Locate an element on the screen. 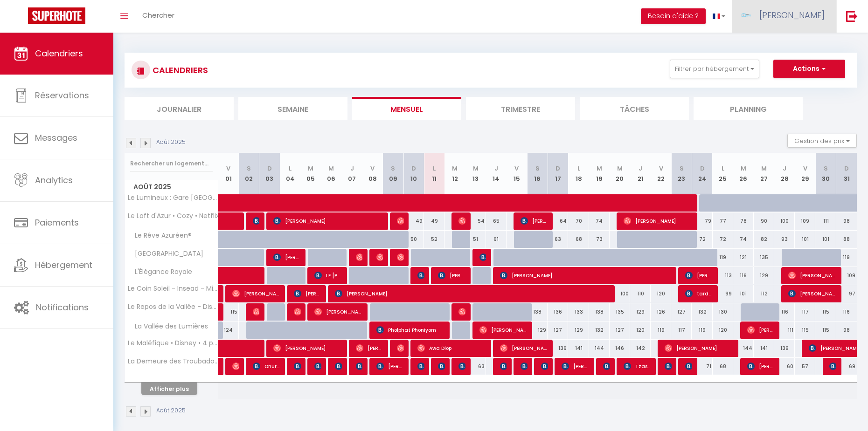 The height and width of the screenshot is (431, 868). th: 22 is located at coordinates (661, 173).